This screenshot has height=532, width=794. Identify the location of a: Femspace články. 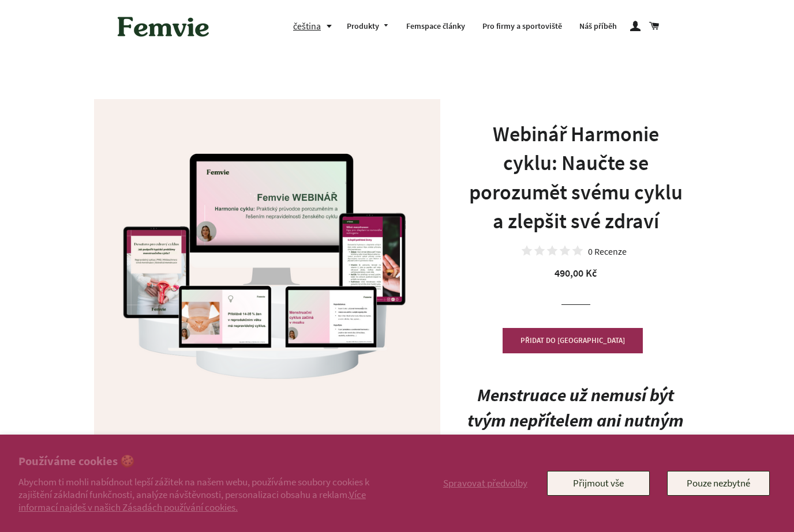
(436, 27).